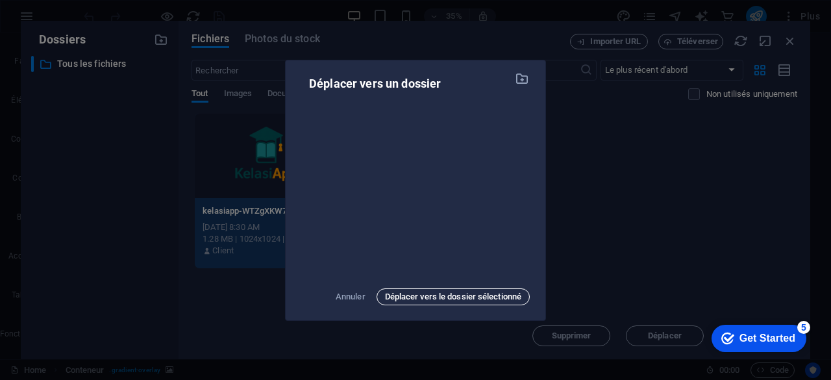  I want to click on span: Annuler, so click(350, 297).